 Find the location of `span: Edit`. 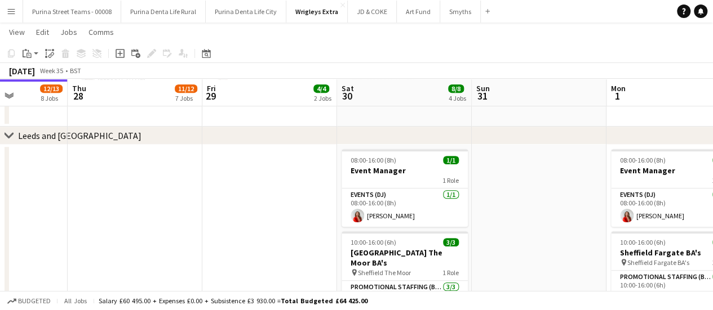

span: Edit is located at coordinates (42, 32).